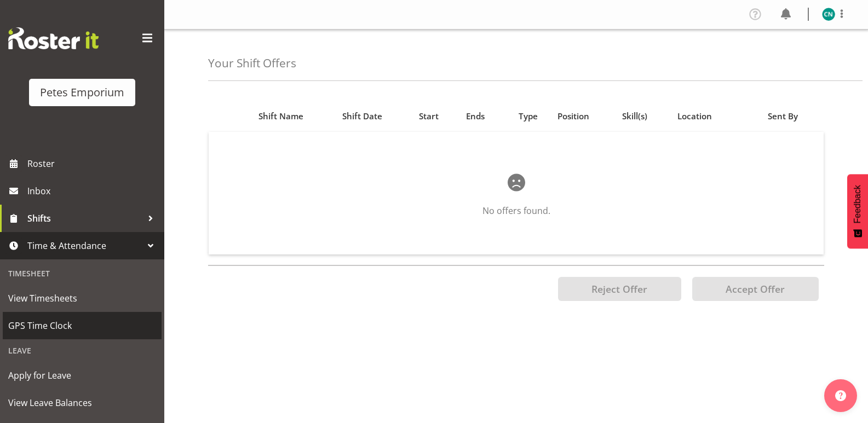  What do you see at coordinates (82, 93) in the screenshot?
I see `div: Petes Emporium` at bounding box center [82, 93].